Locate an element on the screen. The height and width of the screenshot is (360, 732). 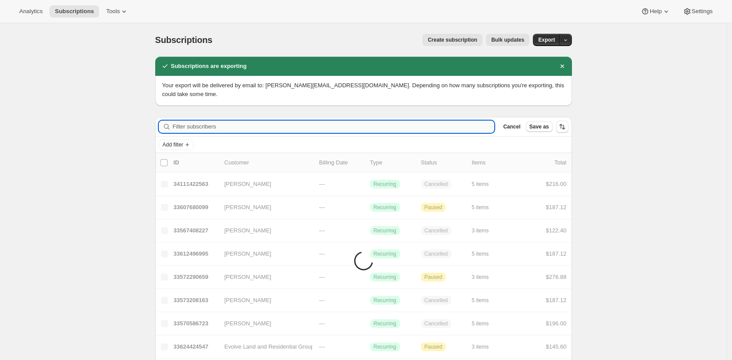
button: Sort the results is located at coordinates (562, 127).